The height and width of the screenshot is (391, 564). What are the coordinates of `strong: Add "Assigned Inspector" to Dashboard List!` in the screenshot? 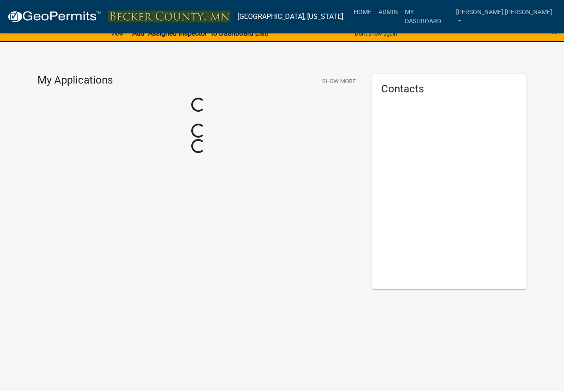 It's located at (200, 33).